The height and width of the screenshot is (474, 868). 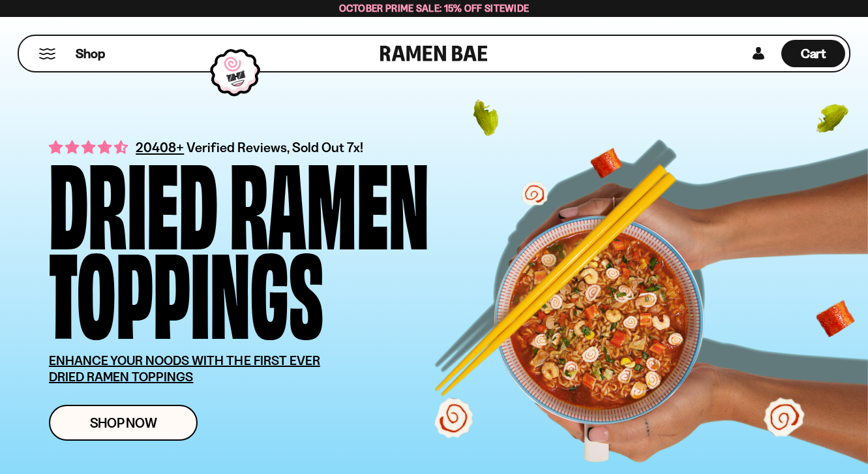 I want to click on span: Cart, so click(x=814, y=54).